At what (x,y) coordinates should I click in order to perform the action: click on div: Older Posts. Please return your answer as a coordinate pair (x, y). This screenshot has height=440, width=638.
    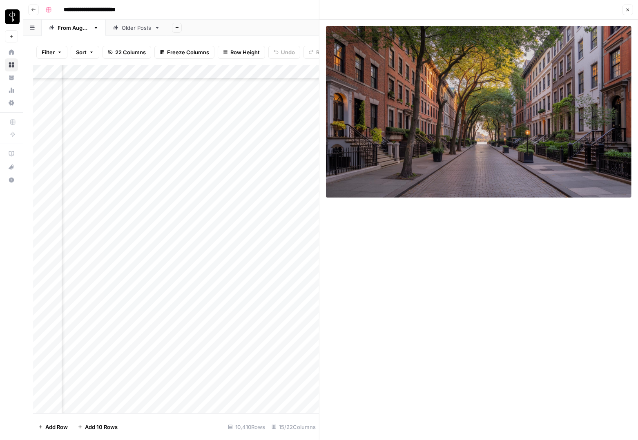
    Looking at the image, I should click on (136, 28).